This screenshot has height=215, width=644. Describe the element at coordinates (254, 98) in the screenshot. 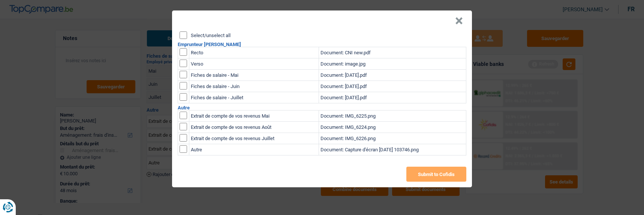

I see `td: Fiches de salaire - Juillet` at that location.